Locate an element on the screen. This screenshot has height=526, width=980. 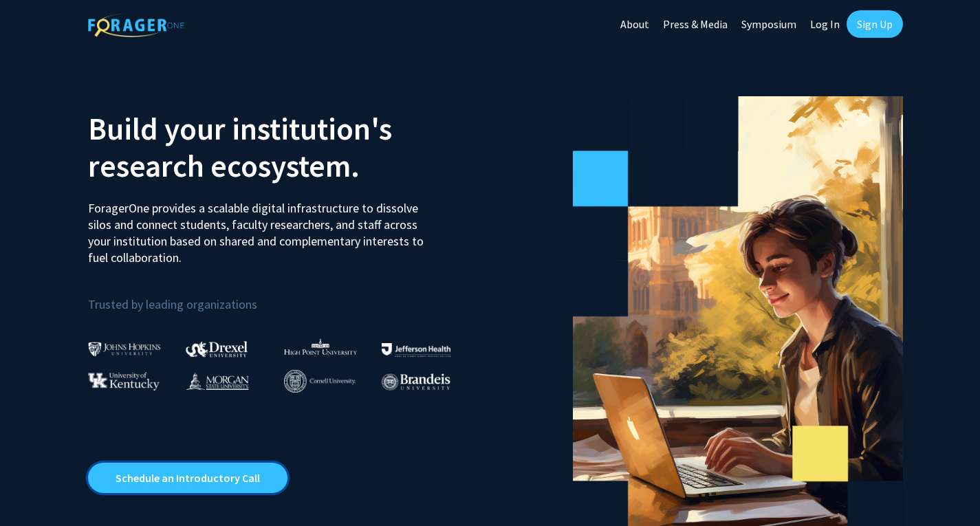
img: University of Kentucky is located at coordinates (124, 381).